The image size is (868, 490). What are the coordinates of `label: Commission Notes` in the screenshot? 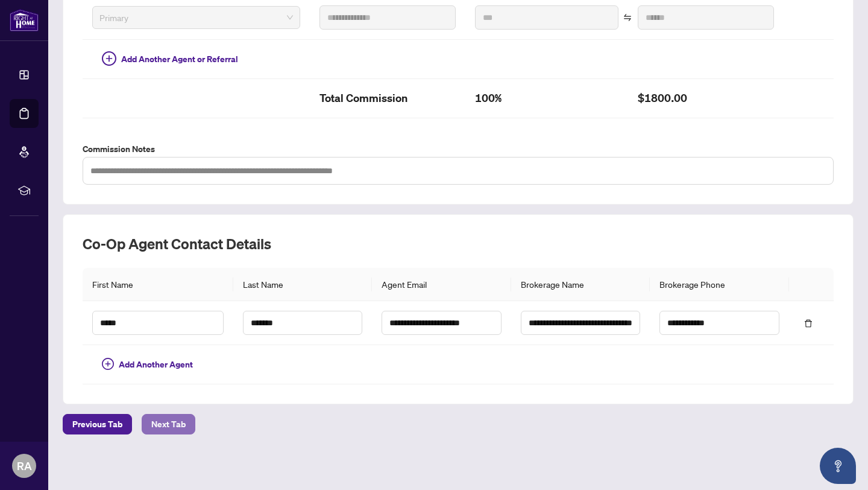 It's located at (458, 149).